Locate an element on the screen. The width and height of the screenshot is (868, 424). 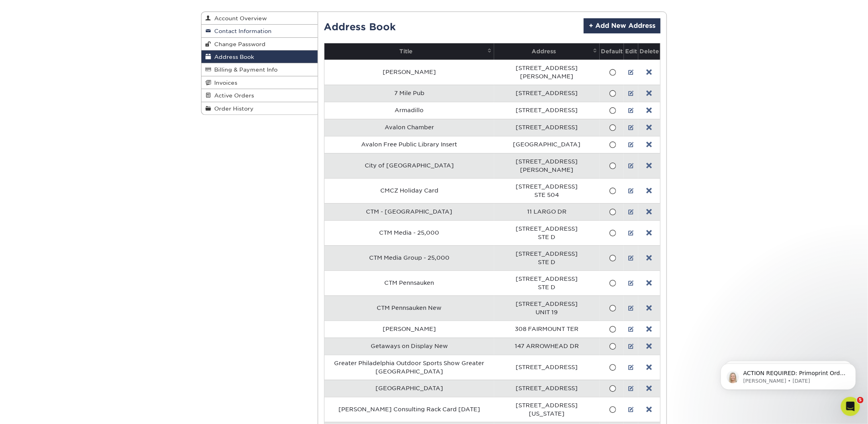
span: Change Password is located at coordinates (238, 45).